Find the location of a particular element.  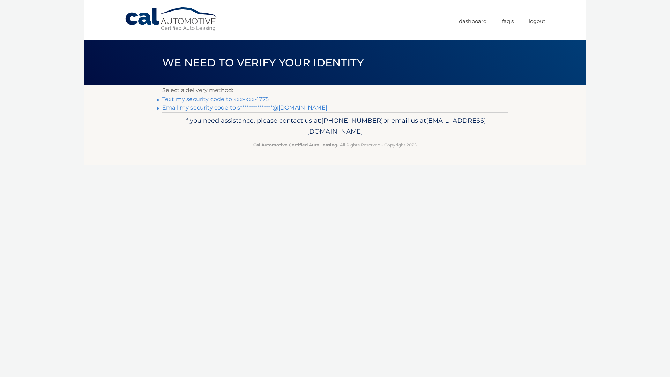

strong: Cal Automotive Certified Auto Leasing is located at coordinates (295, 145).